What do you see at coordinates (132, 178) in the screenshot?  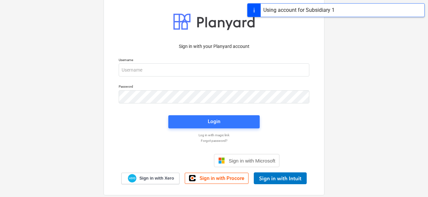 I see `img: Xero logo` at bounding box center [132, 178].